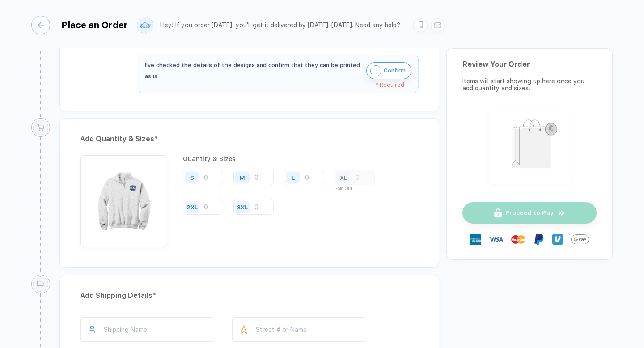 The width and height of the screenshot is (644, 348). I want to click on img: master-card, so click(518, 240).